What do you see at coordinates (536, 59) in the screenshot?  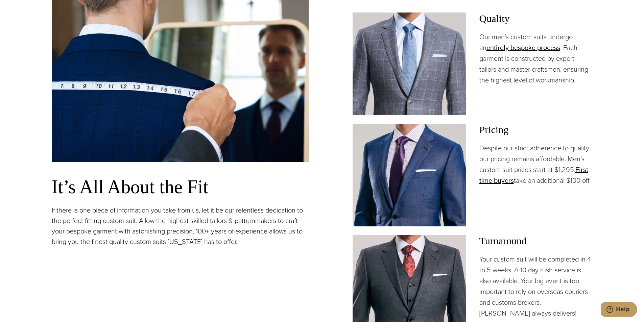 I see `p: Our men’s custom suits undergo an . Each garment is constructed by expert tailors and master craf...` at bounding box center [536, 59].